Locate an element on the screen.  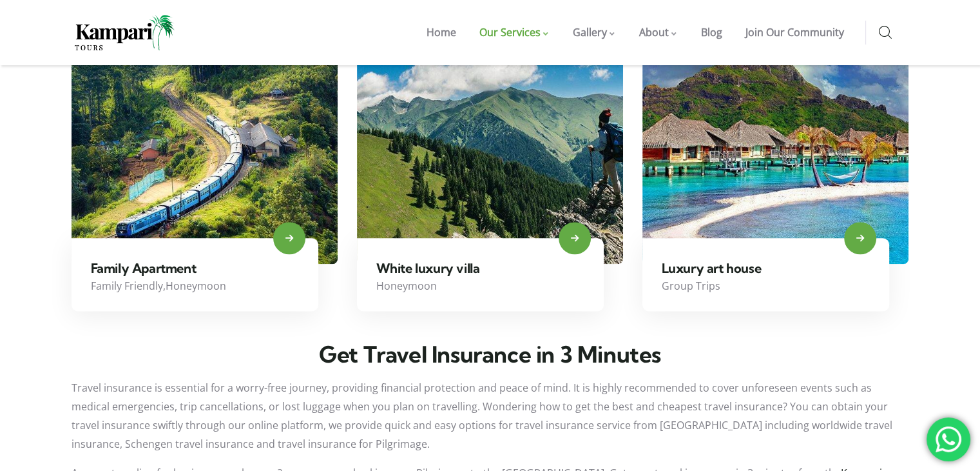
span: About is located at coordinates (654, 32).